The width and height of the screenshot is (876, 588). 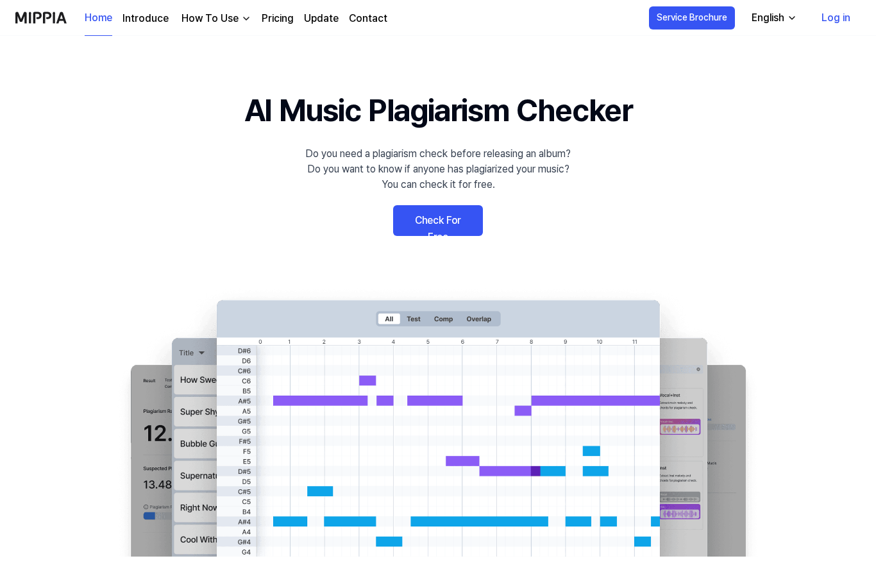 I want to click on div: Do you need a plagiarism check before releasing an album? Do you want to know if anyone has plagi..., so click(x=438, y=170).